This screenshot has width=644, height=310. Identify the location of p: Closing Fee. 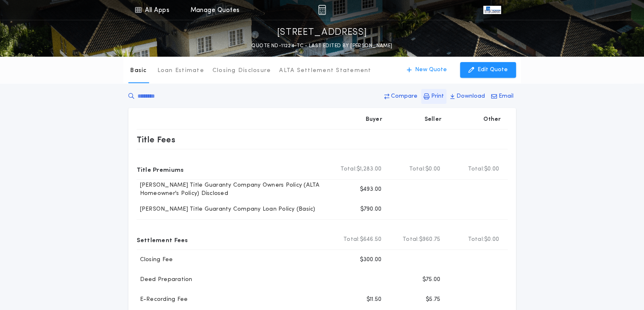
(155, 260).